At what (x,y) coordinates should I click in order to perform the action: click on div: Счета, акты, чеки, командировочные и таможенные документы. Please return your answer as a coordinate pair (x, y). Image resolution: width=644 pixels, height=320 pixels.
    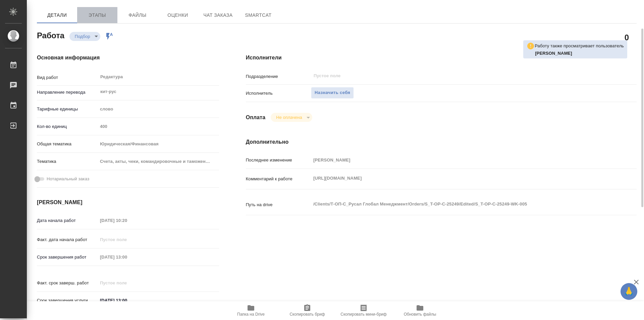
    Looking at the image, I should click on (158, 162).